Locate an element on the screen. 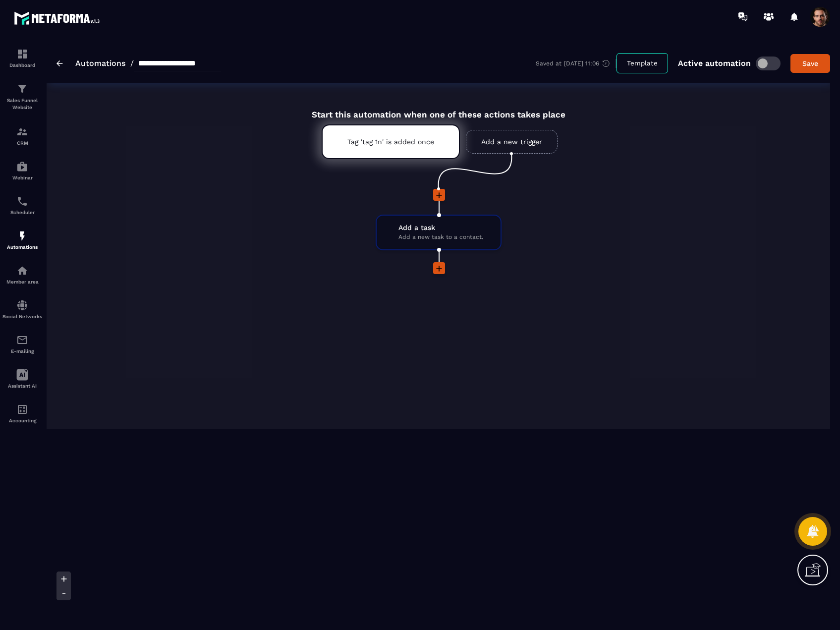 The image size is (840, 630). a: Assistant AI is located at coordinates (22, 379).